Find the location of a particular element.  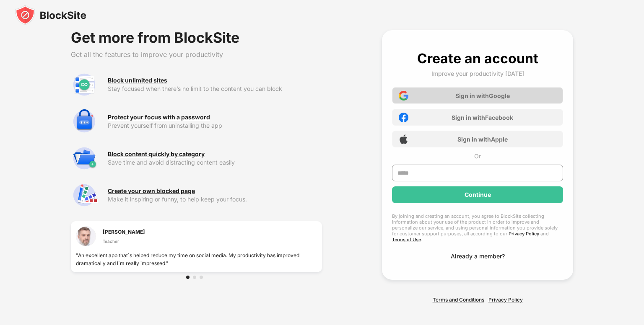

img: premium-customize-block-page.svg is located at coordinates (84, 195).